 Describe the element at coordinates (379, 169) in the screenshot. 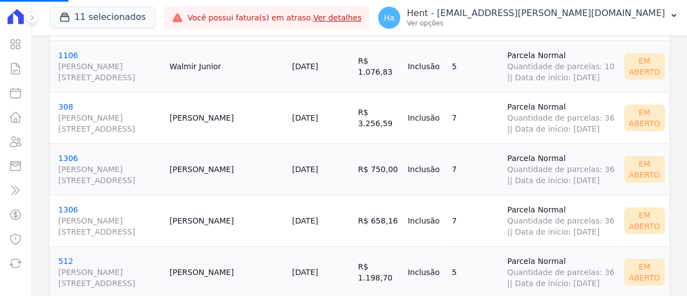

I see `td: R$ 750,00` at that location.